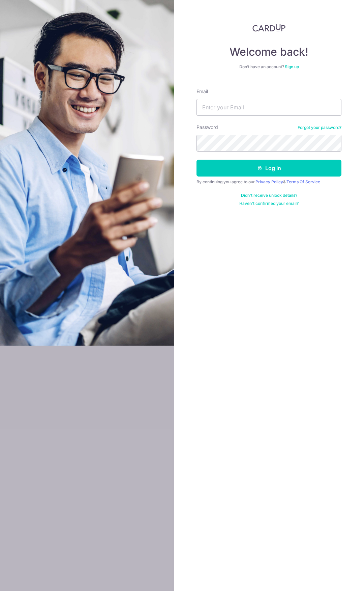 The height and width of the screenshot is (591, 364). What do you see at coordinates (269, 52) in the screenshot?
I see `h4: Welcome back!` at bounding box center [269, 52].